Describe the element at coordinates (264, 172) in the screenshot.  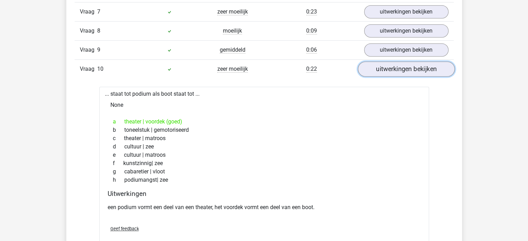
I see `div: cabaretier | vloot` at that location.